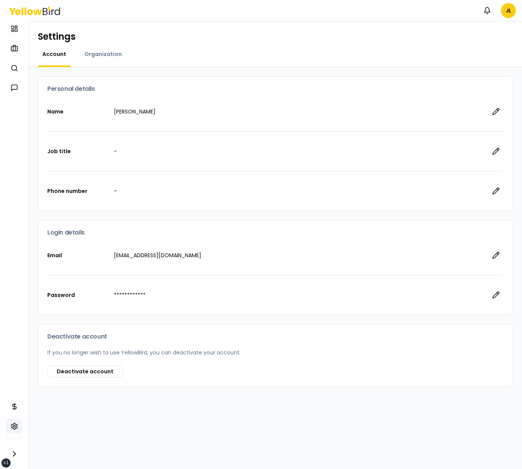  Describe the element at coordinates (275, 89) in the screenshot. I see `h3: Personal details` at that location.